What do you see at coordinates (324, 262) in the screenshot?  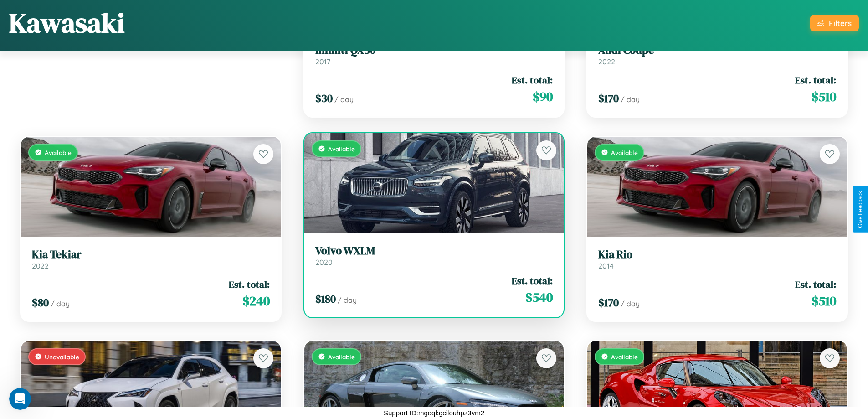 I see `span: 2020` at bounding box center [324, 262].